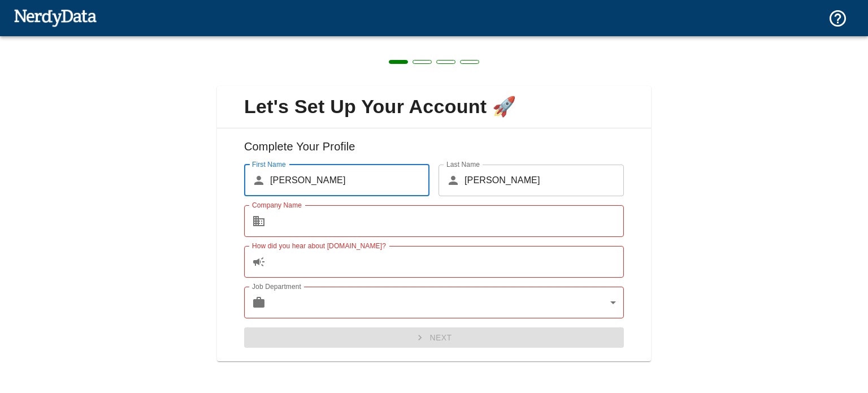 The width and height of the screenshot is (868, 393). What do you see at coordinates (269, 164) in the screenshot?
I see `label: First Name` at bounding box center [269, 164].